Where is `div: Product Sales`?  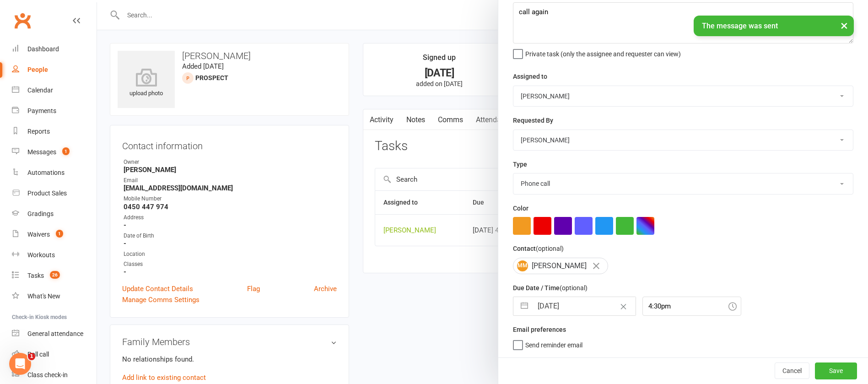
div: Product Sales is located at coordinates (47, 193).